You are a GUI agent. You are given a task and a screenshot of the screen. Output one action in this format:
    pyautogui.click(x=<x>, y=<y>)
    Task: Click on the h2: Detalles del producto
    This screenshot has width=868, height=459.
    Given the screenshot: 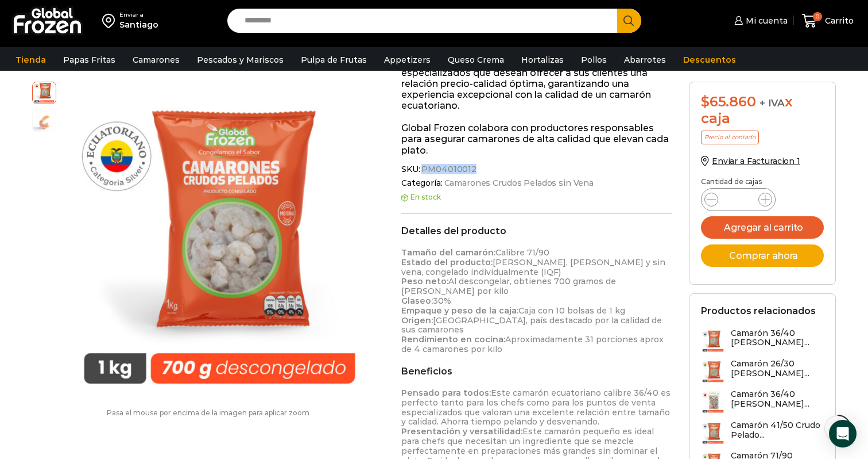 What is the action you would take?
    pyautogui.click(x=537, y=231)
    